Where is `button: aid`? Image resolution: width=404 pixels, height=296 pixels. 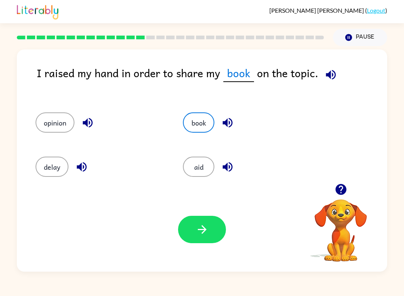 button: aid is located at coordinates (199, 166).